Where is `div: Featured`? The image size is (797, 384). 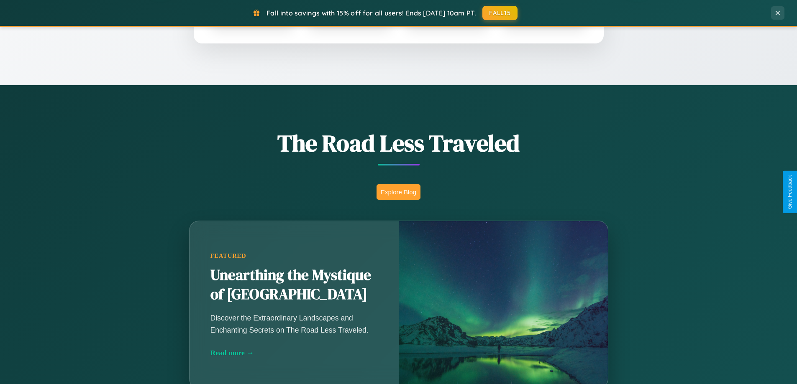
div: Featured is located at coordinates (294, 256).